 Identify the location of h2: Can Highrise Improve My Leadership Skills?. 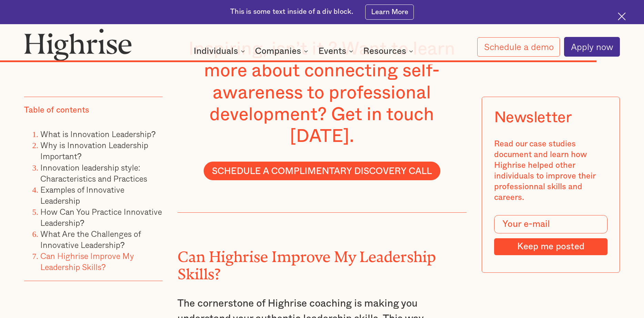
(308, 261).